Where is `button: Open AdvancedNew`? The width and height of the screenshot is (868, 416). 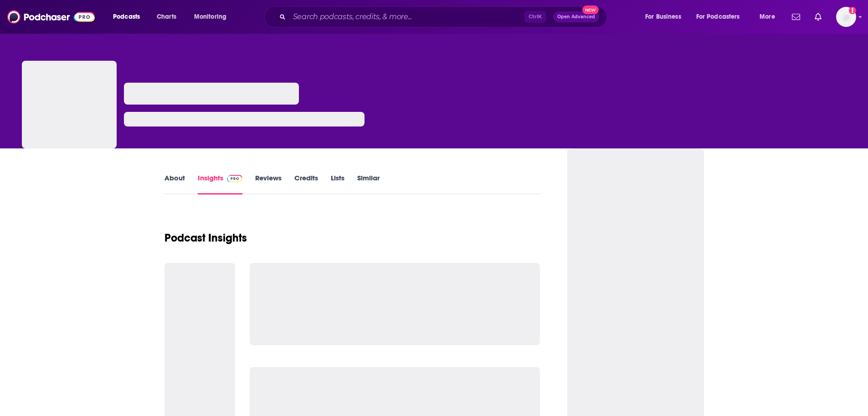 button: Open AdvancedNew is located at coordinates (576, 16).